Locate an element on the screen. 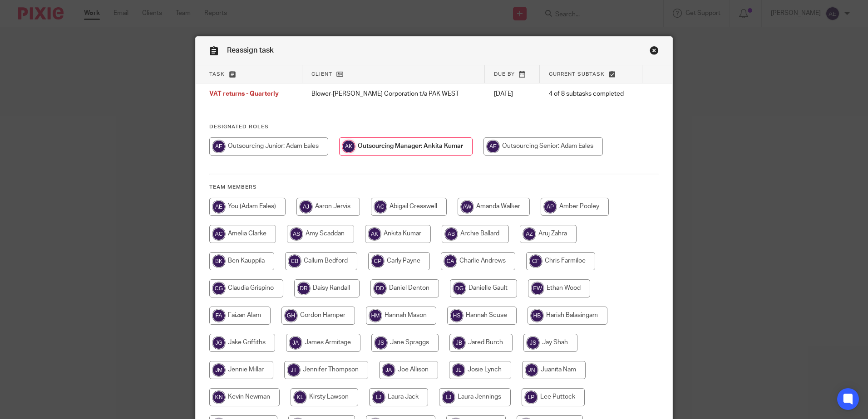 This screenshot has width=868, height=419. span: Current subtask is located at coordinates (577, 74).